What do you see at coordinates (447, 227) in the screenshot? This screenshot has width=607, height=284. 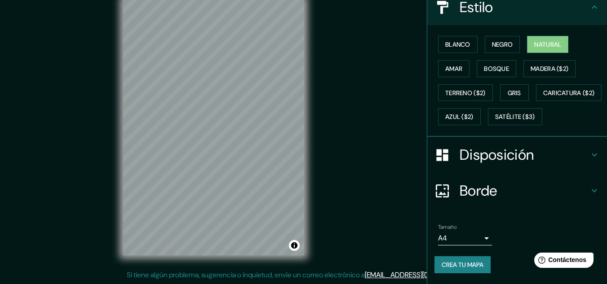 I see `font: Tamaño` at bounding box center [447, 227].